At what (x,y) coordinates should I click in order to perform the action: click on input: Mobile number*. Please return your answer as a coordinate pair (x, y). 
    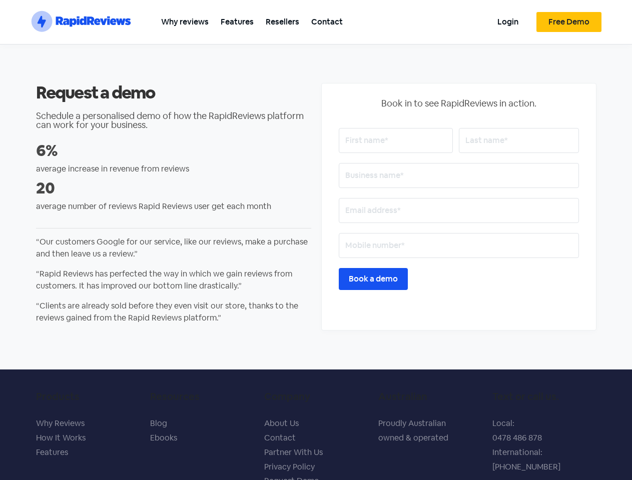
    Looking at the image, I should click on (459, 246).